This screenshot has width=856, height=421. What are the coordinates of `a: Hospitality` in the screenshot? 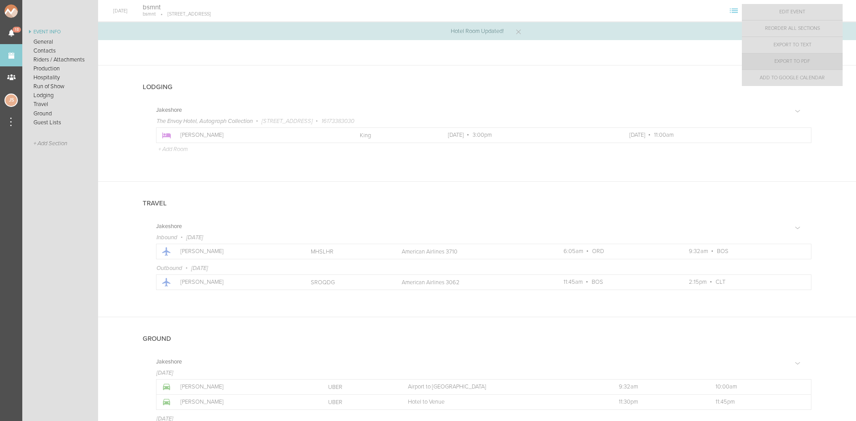 It's located at (60, 78).